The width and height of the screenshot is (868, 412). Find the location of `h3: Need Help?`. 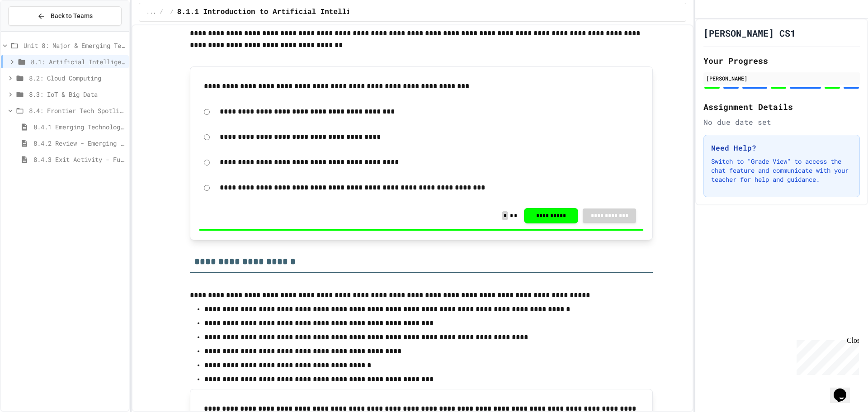

h3: Need Help? is located at coordinates (782, 148).